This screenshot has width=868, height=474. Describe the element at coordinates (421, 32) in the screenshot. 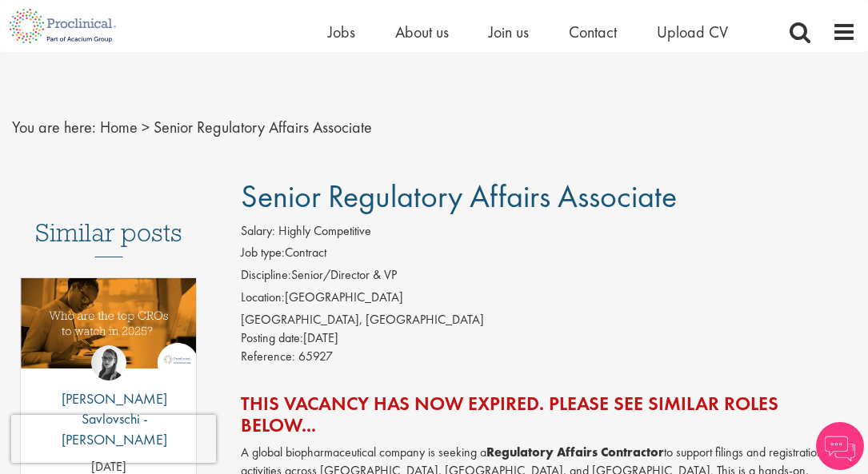

I see `a: About us` at that location.